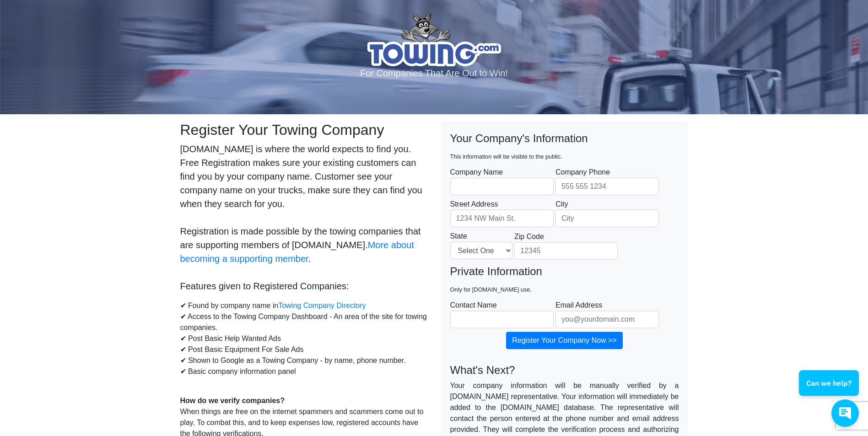  I want to click on label: Street Address, so click(502, 213).